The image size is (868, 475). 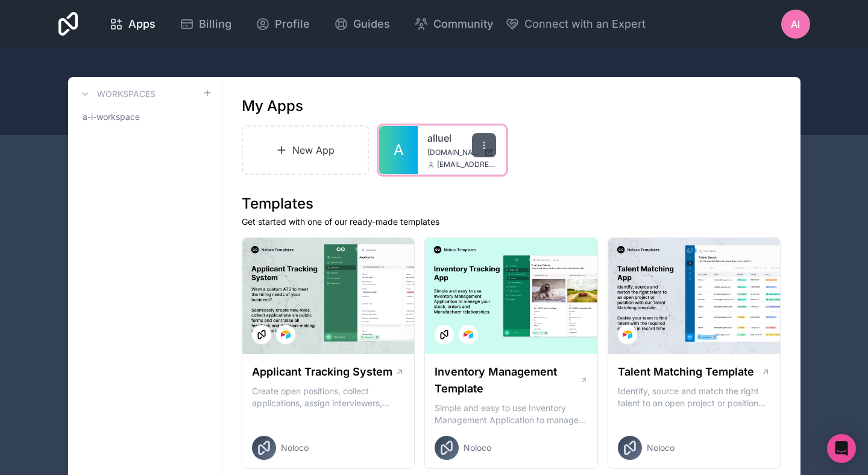 I want to click on a: Apps, so click(x=132, y=24).